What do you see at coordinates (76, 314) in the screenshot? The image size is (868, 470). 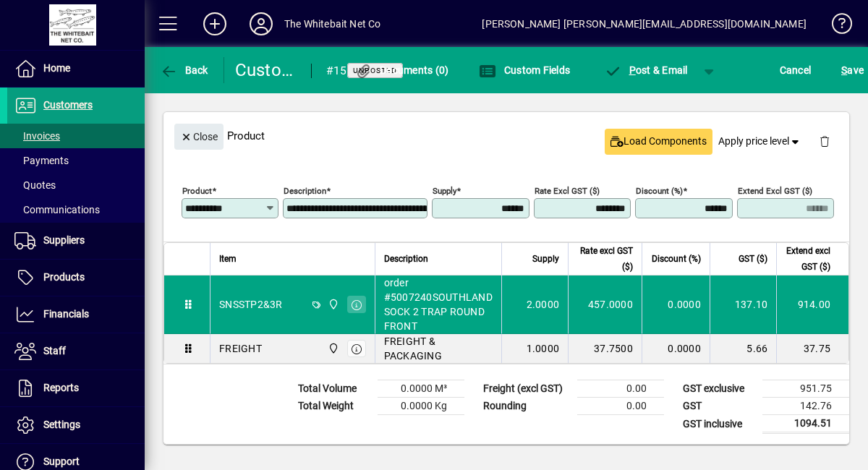 I see `a: Financials` at bounding box center [76, 314].